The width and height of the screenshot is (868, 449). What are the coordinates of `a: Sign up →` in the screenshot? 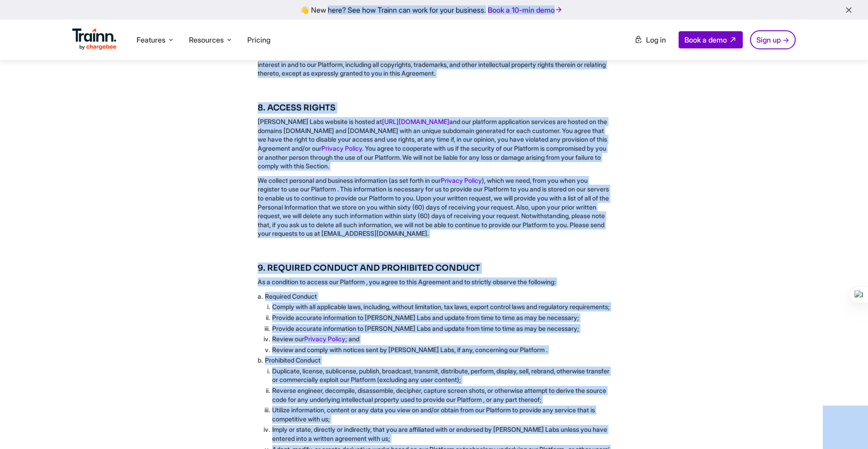 It's located at (773, 40).